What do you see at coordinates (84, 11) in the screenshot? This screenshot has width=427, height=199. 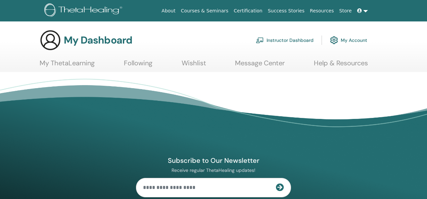 I see `img: logo.png` at bounding box center [84, 11].